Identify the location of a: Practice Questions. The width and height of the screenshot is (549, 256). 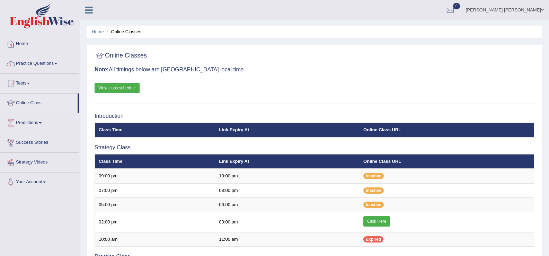
(40, 63).